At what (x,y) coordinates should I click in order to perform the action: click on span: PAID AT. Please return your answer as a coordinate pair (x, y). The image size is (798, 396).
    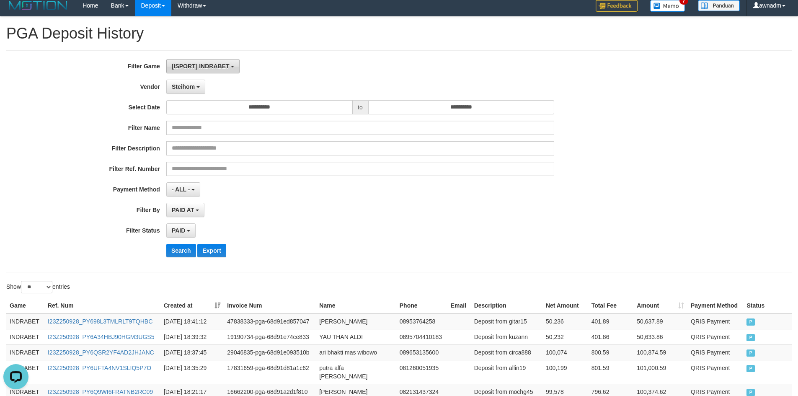
    Looking at the image, I should click on (183, 210).